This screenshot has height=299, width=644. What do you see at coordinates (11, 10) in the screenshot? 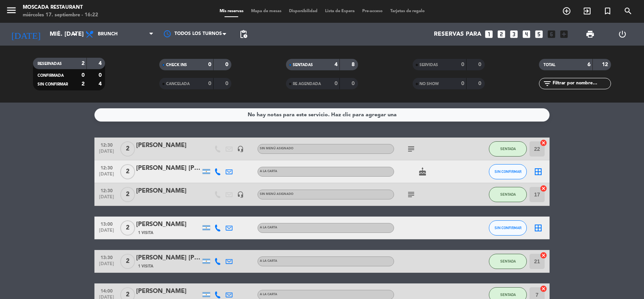
I see `i: menu` at bounding box center [11, 10].